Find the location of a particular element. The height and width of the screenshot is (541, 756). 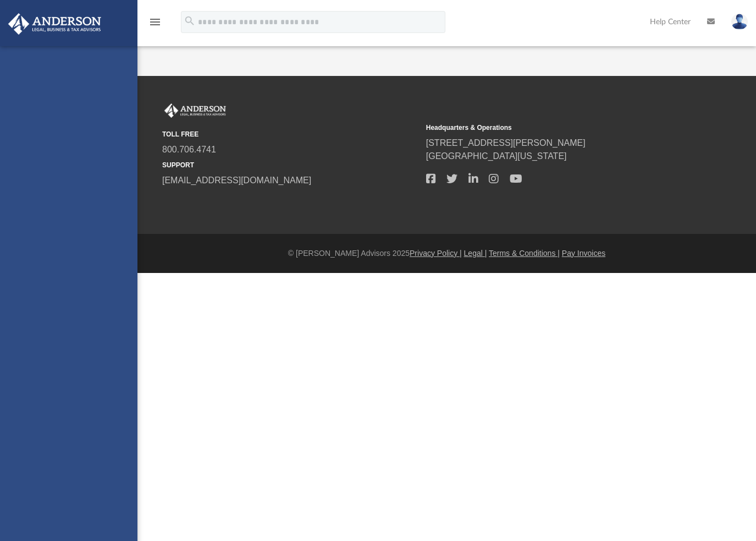

i: search is located at coordinates (189, 21).